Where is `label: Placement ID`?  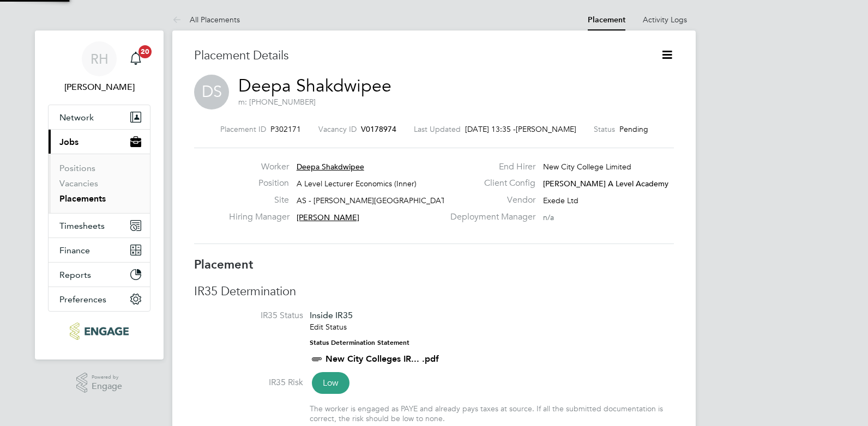
label: Placement ID is located at coordinates (243, 129).